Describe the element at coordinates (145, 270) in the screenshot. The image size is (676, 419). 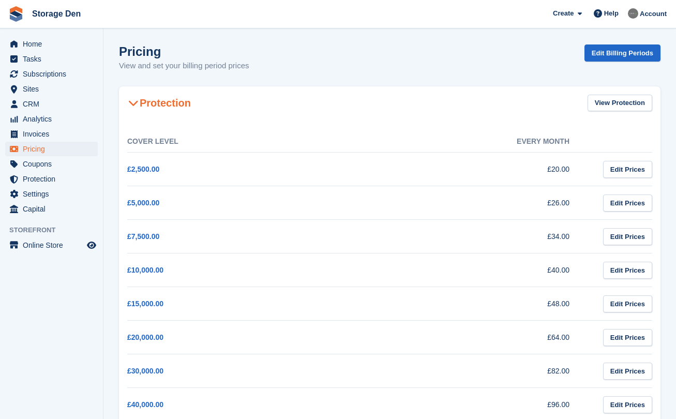
I see `a: £10,000.00` at that location.